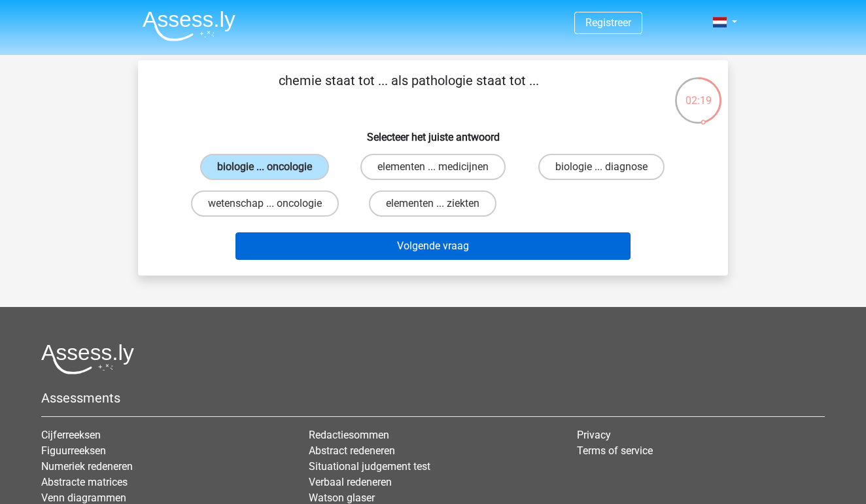  What do you see at coordinates (350, 482) in the screenshot?
I see `a: Verbaal redeneren` at bounding box center [350, 482].